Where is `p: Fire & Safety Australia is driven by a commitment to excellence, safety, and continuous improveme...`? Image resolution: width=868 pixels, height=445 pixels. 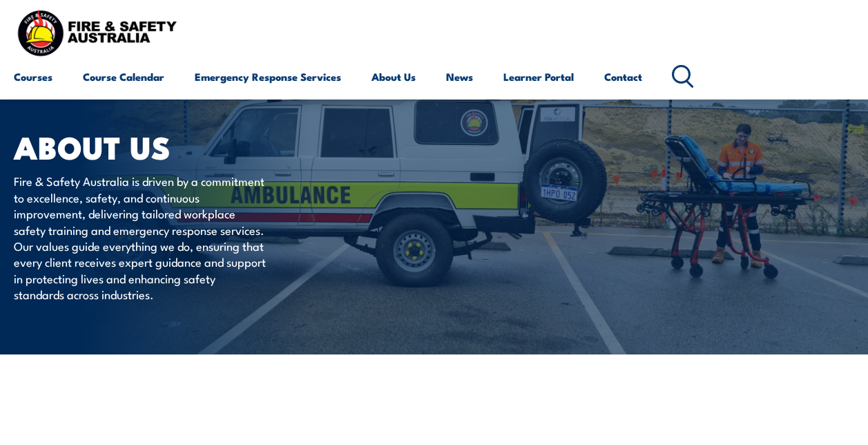
p: Fire & Safety Australia is driven by a commitment to excellence, safety, and continuous improveme... is located at coordinates (139, 237).